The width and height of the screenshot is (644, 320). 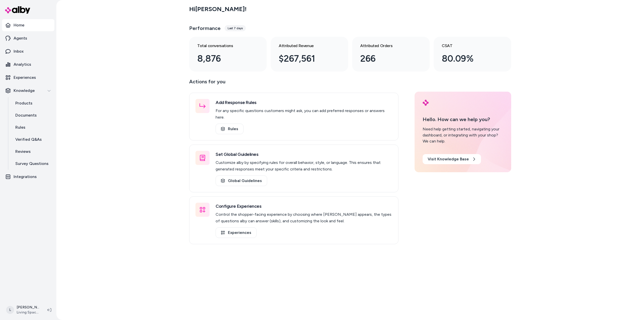 I want to click on h3: Total conversations, so click(x=224, y=46).